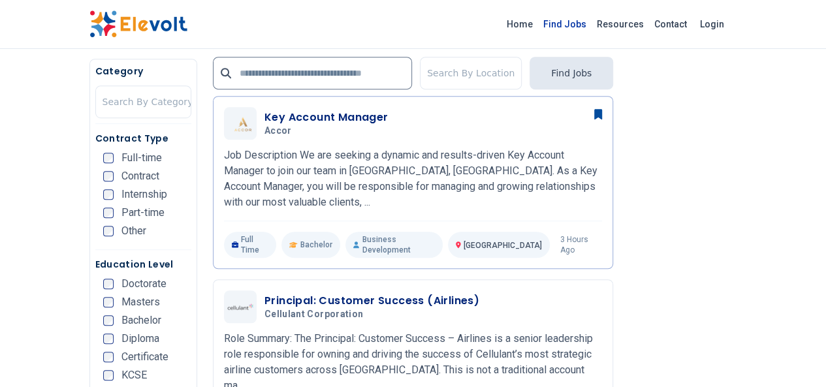 The height and width of the screenshot is (387, 826). I want to click on p: 3 hours ago, so click(581, 245).